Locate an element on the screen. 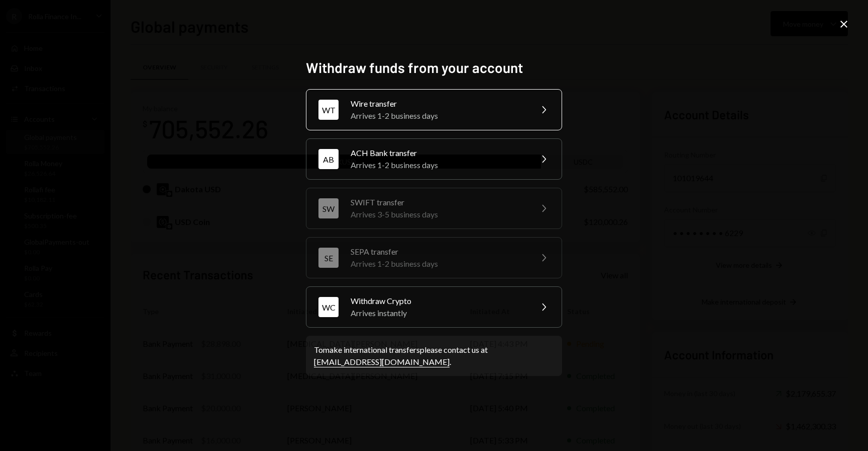  button: WCWithdraw CryptoArrives instantly is located at coordinates (434, 307).